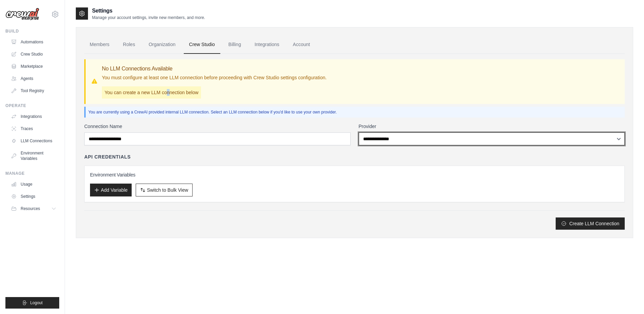 Image resolution: width=644 pixels, height=314 pixels. What do you see at coordinates (32, 106) in the screenshot?
I see `div: Operate` at bounding box center [32, 106].